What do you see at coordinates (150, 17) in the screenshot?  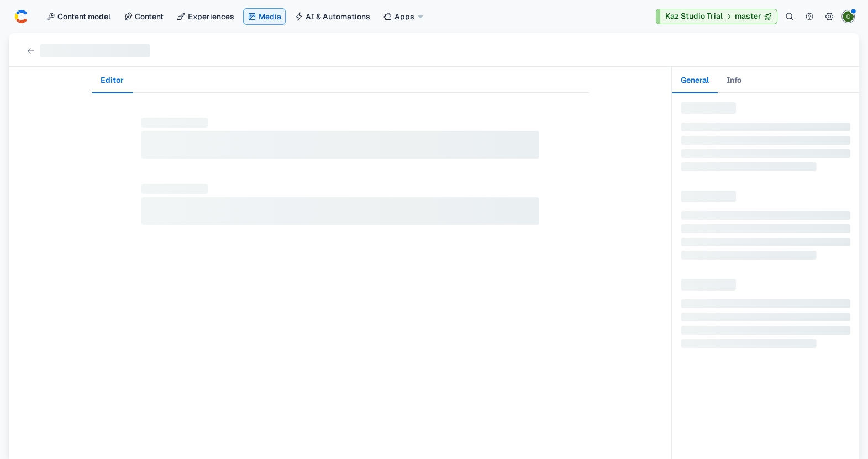 I see `span: Content` at bounding box center [150, 17].